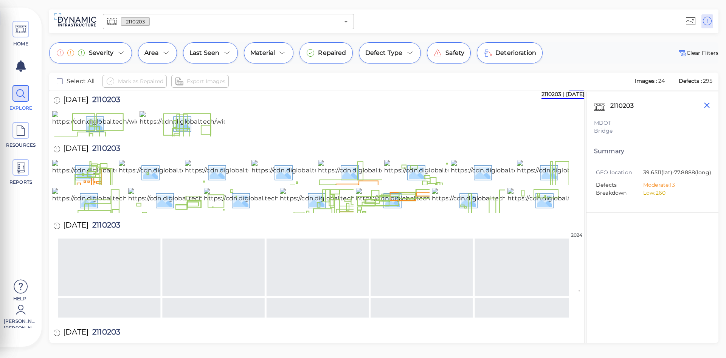  I want to click on span: Defects Breakdown, so click(619, 189).